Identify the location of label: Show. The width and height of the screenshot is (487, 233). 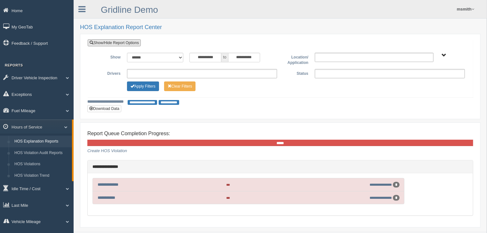
(108, 57).